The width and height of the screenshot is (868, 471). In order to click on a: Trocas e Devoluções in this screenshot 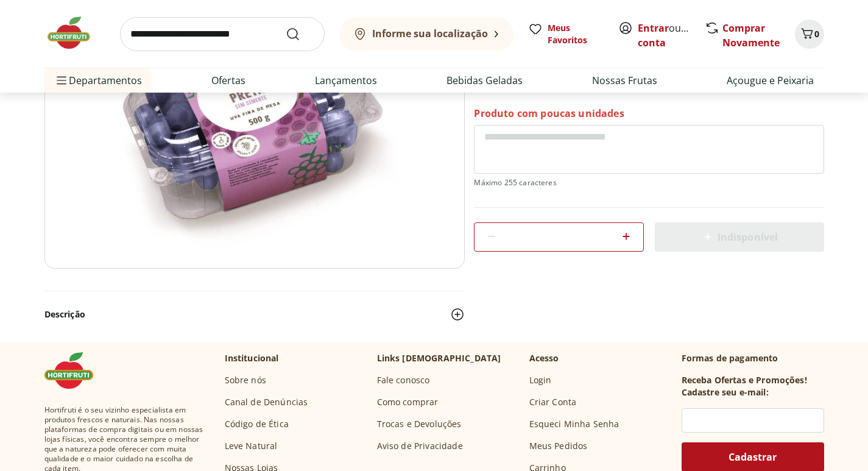, I will do `click(419, 424)`.